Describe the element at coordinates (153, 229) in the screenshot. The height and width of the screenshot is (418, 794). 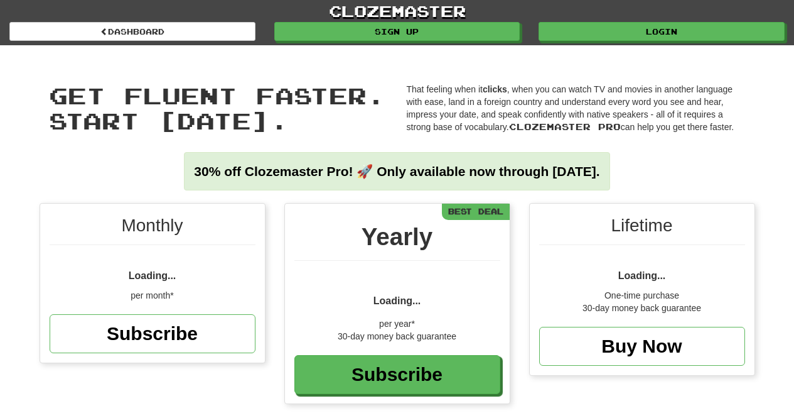
I see `div: Monthly` at that location.